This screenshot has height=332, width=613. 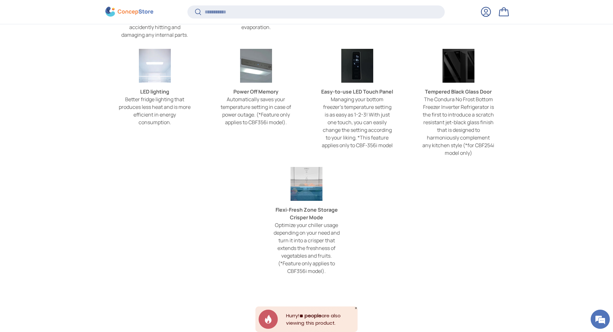 I want to click on textarea: Type your message and hit 'Enter', so click(x=62, y=186).